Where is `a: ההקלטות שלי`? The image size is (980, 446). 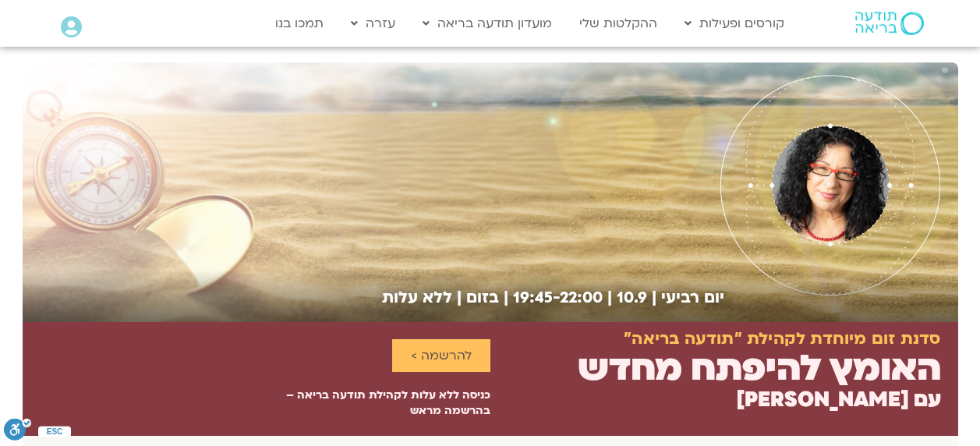
a: ההקלטות שלי is located at coordinates (618, 23).